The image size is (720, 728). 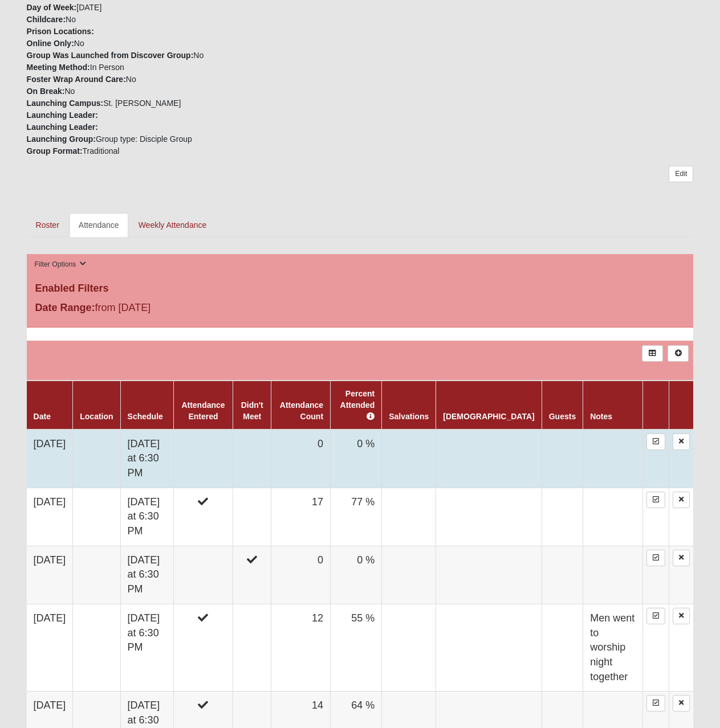 I want to click on a: Location, so click(x=96, y=416).